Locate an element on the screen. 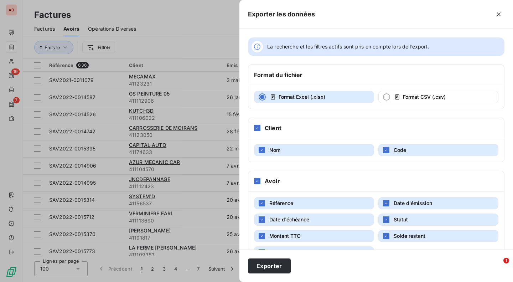  span: Nom is located at coordinates (275, 150).